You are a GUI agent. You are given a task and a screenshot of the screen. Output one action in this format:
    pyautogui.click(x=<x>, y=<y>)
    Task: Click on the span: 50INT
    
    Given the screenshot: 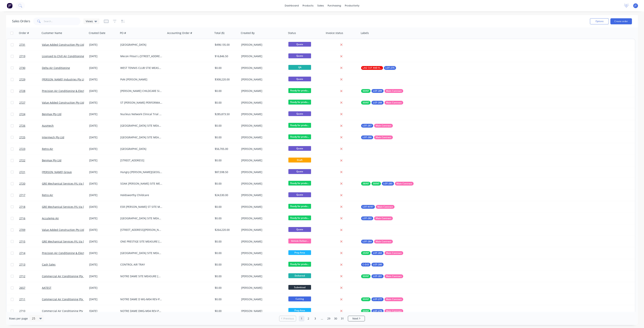 What is the action you would take?
    pyautogui.click(x=365, y=103)
    